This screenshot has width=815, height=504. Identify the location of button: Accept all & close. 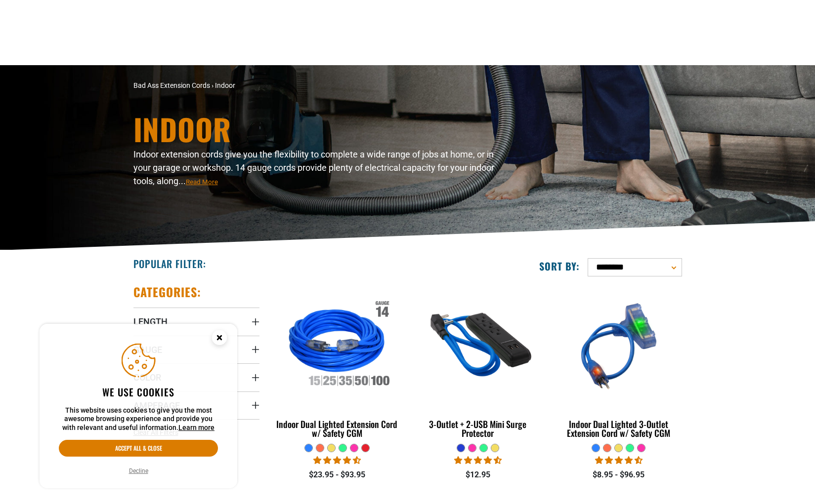
(138, 448).